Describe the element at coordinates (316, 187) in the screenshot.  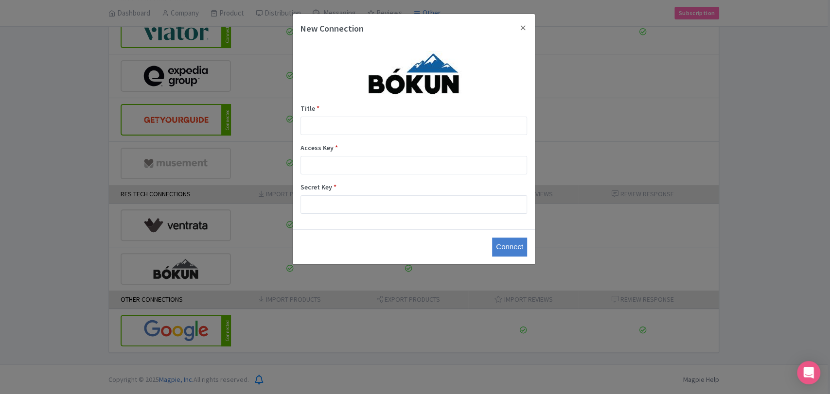
I see `span: Secret Key` at that location.